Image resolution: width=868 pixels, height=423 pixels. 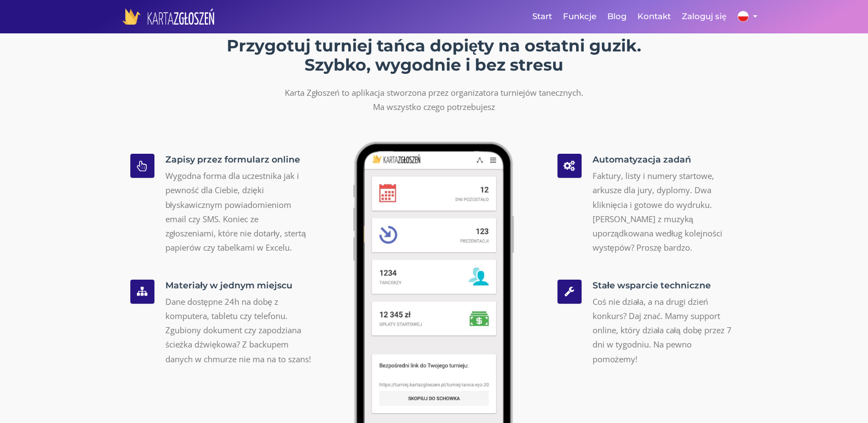 I want to click on h5: Automatyzacja zadań, so click(x=666, y=160).